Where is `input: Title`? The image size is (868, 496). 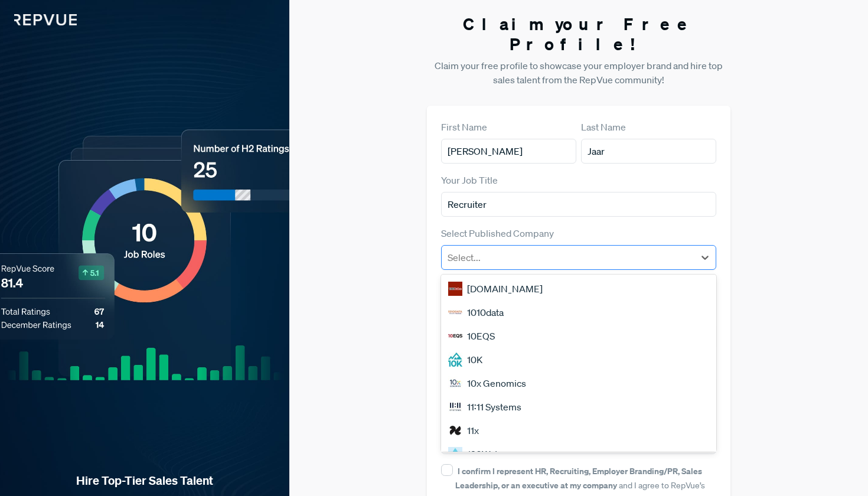 input: Title is located at coordinates (579, 204).